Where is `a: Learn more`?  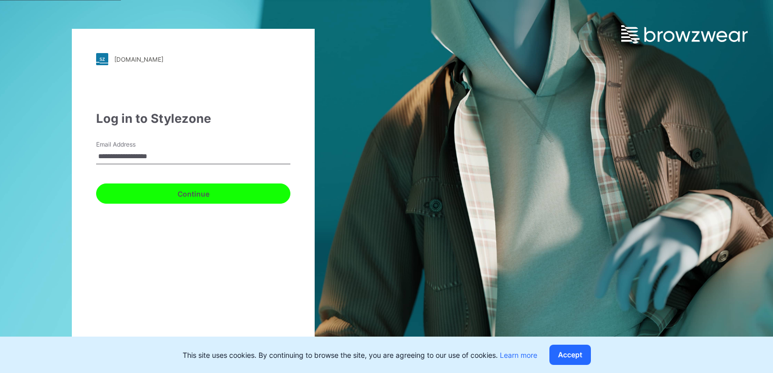 a: Learn more is located at coordinates (518, 355).